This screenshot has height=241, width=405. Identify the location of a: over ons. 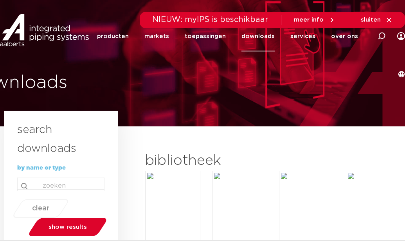
(345, 36).